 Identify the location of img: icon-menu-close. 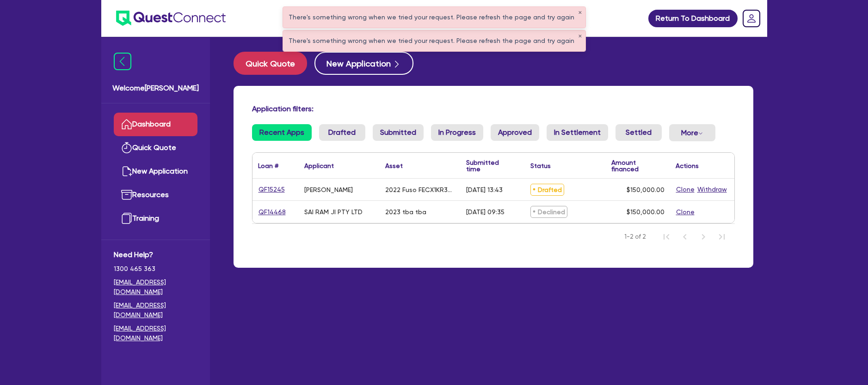
(123, 62).